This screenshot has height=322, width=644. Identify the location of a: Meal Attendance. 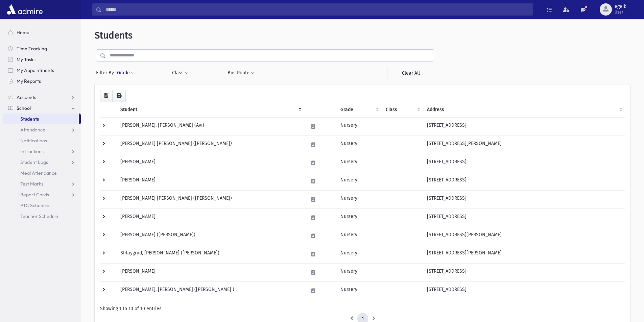
(42, 173).